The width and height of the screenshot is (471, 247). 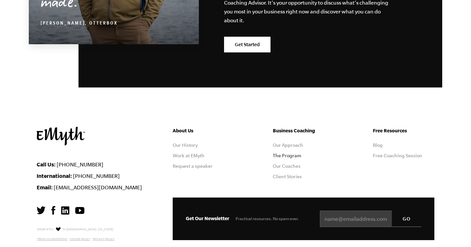 What do you see at coordinates (208, 218) in the screenshot?
I see `span: Get Our Newsletter` at bounding box center [208, 218].